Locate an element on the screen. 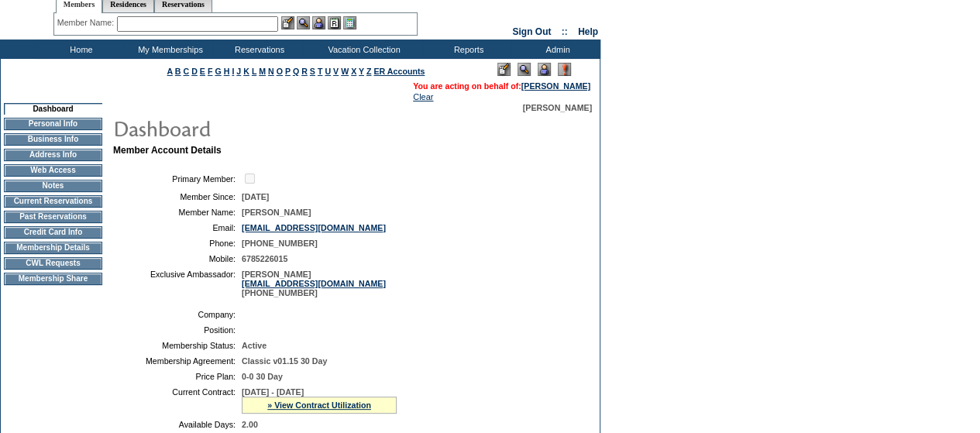 The image size is (980, 433). td: Current Reservations is located at coordinates (52, 201).